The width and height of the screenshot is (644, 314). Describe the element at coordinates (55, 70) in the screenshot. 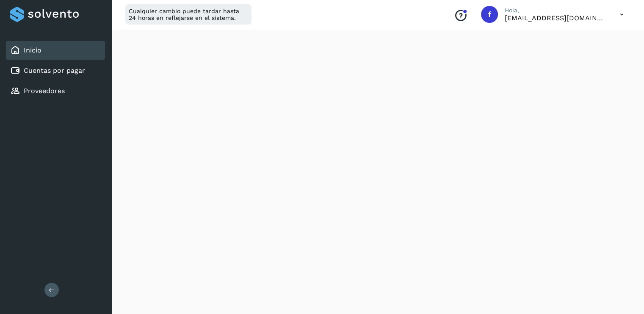

I see `div: Cuentas por pagar` at that location.